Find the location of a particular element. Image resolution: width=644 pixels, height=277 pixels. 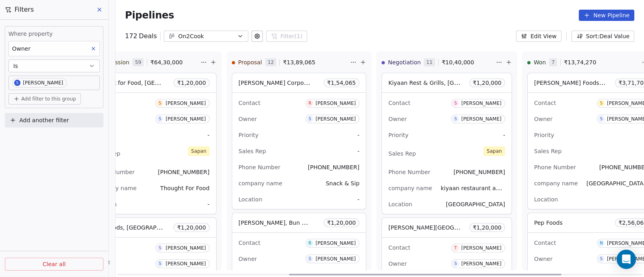

span: Add filter to this group is located at coordinates (49, 99).